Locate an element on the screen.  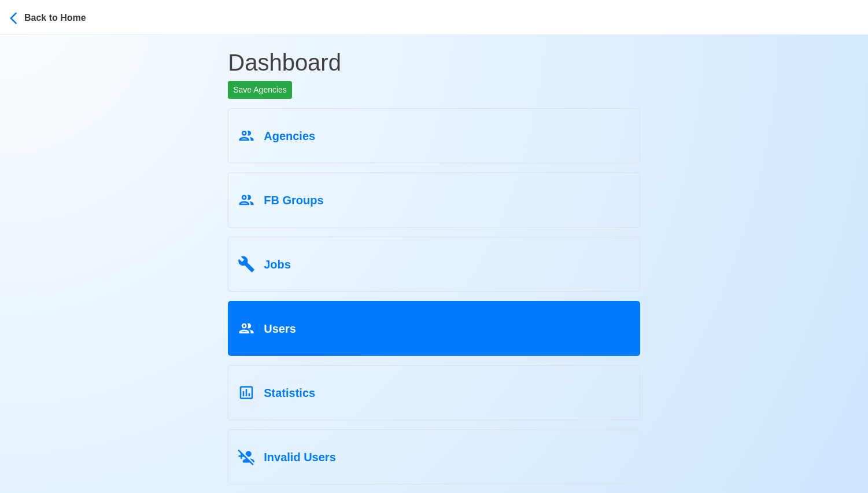
button: Save Agencies is located at coordinates (259, 90).